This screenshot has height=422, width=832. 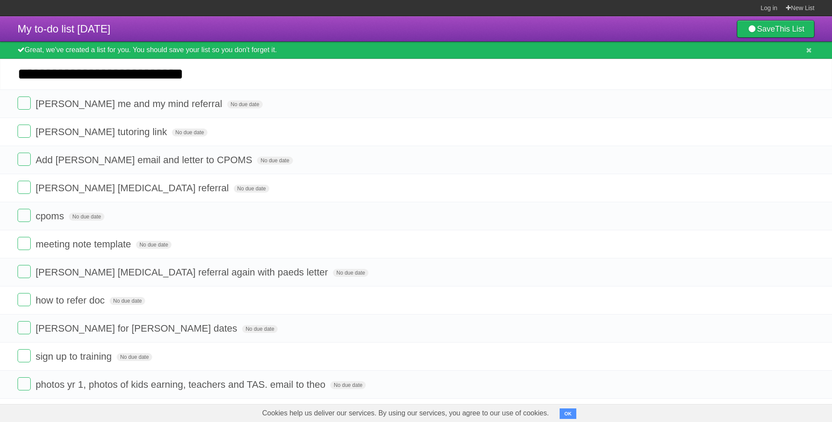 What do you see at coordinates (406, 413) in the screenshot?
I see `span: Cookies help us deliver our services. By using our services, you agree to our use of cookies.` at bounding box center [406, 413].